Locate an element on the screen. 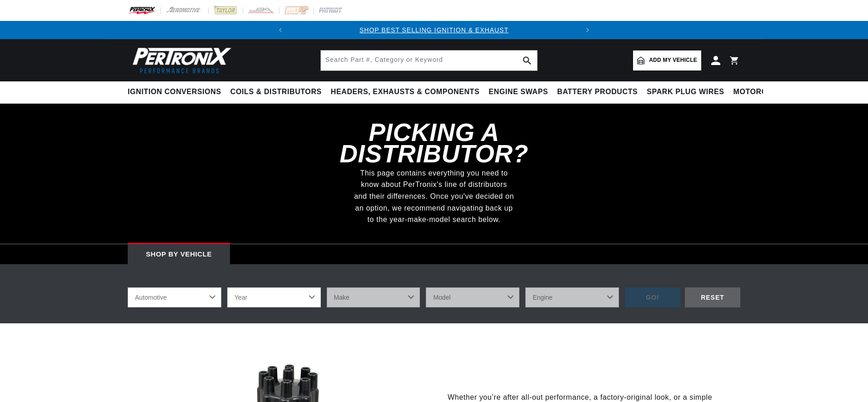  select: Make is located at coordinates (373, 298).